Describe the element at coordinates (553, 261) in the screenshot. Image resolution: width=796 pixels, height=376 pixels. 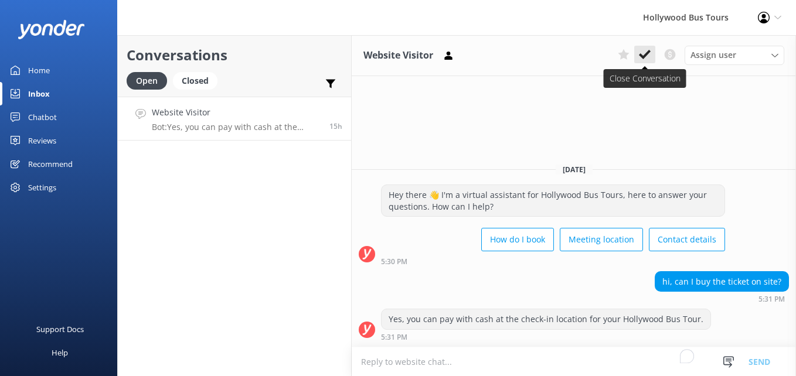
I see `div: Sep 30 2025 05:30pm (UTC -07:00) America/Tijuana` at that location.